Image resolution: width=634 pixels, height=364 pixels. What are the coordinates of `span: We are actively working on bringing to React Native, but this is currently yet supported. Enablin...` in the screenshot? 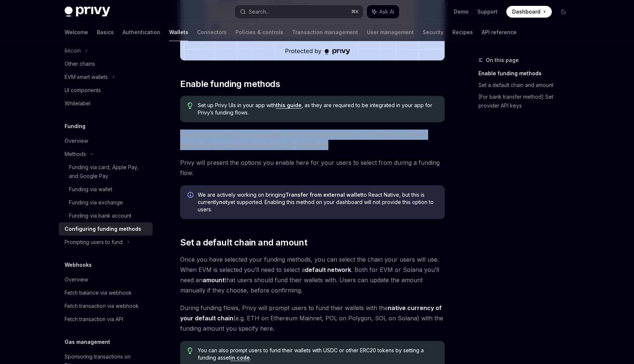 It's located at (317, 202).